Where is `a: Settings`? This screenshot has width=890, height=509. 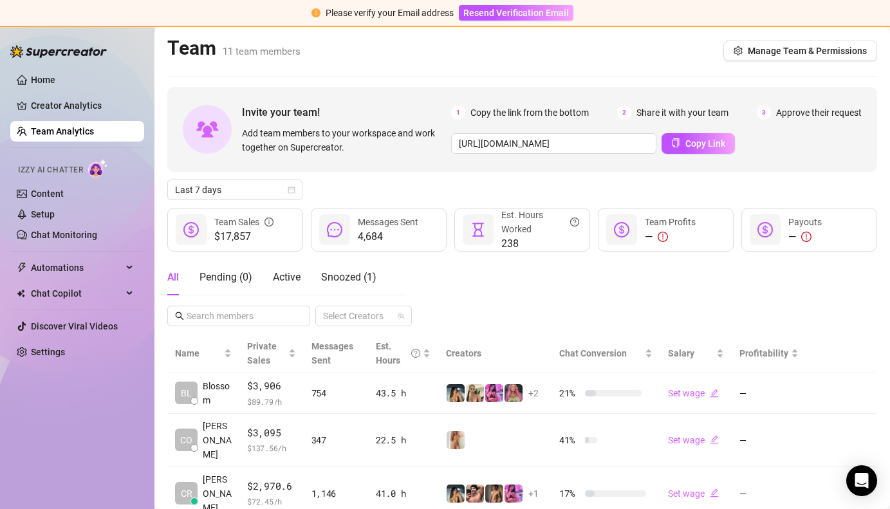 a: Settings is located at coordinates (48, 352).